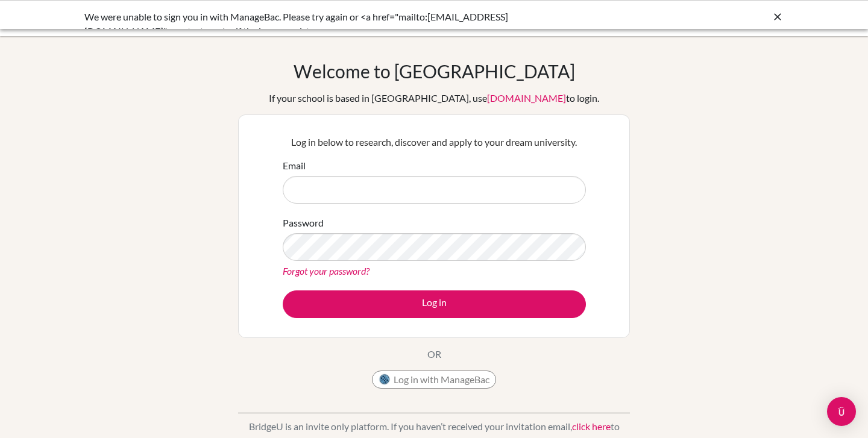 Image resolution: width=868 pixels, height=438 pixels. Describe the element at coordinates (326, 270) in the screenshot. I see `a: Forgot your password?` at that location.